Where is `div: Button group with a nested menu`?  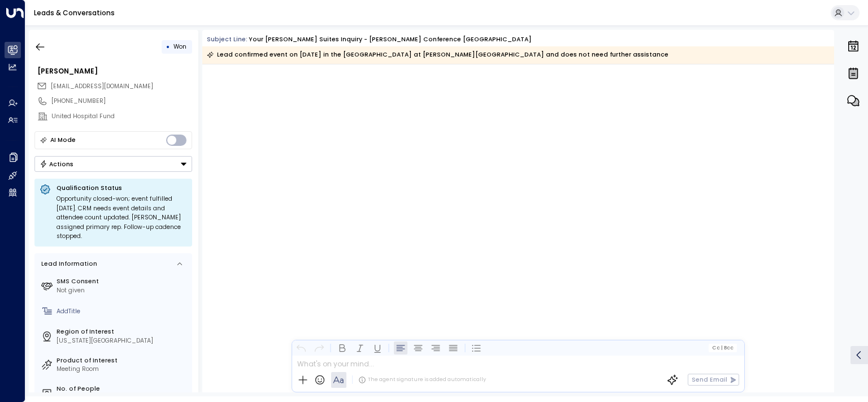 div: Button group with a nested menu is located at coordinates (113, 164).